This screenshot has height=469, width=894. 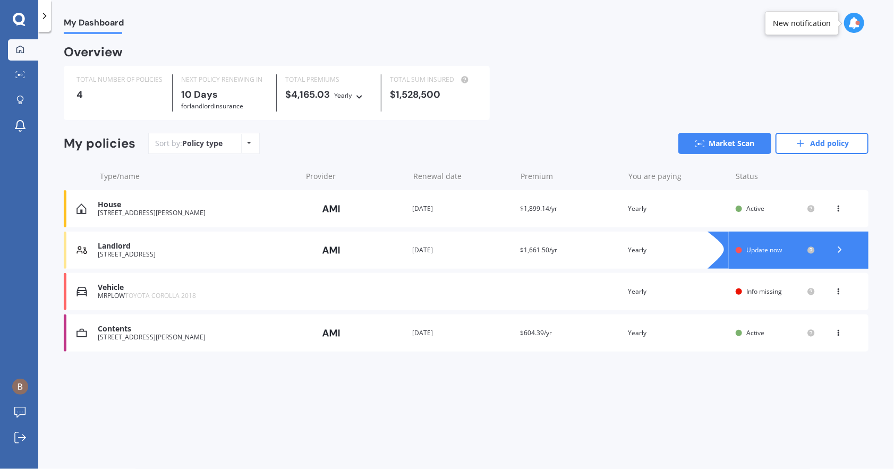 I want to click on img: House, so click(x=81, y=209).